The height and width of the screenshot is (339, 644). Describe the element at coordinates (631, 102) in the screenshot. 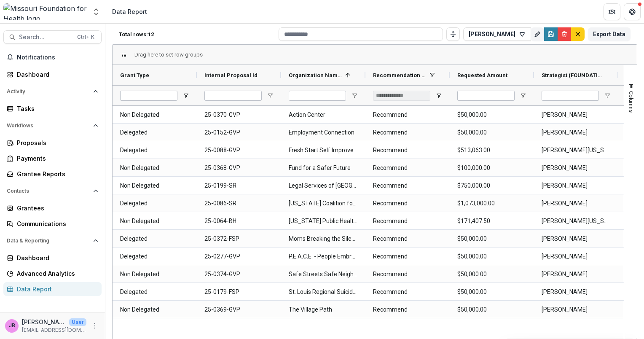

I see `span: Columns` at that location.